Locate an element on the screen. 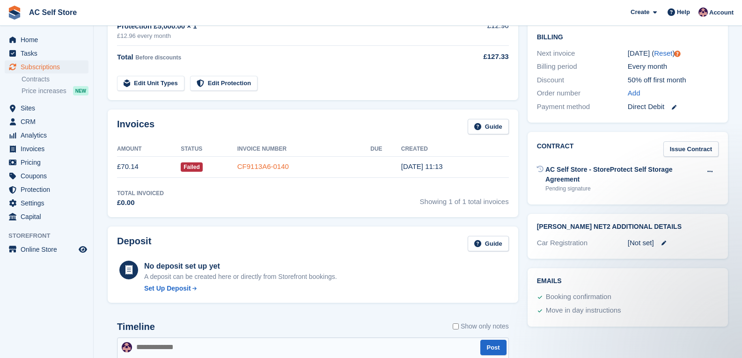 Image resolution: width=742 pixels, height=358 pixels. h2: Emails is located at coordinates (628, 281).